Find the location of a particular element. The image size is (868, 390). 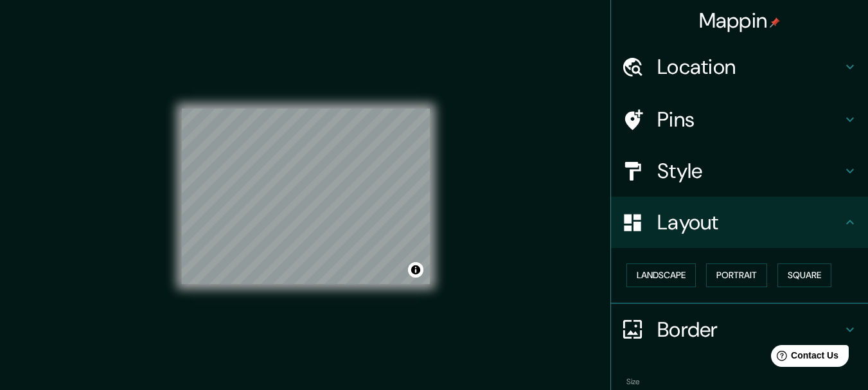

h4: Mappin is located at coordinates (739, 20).